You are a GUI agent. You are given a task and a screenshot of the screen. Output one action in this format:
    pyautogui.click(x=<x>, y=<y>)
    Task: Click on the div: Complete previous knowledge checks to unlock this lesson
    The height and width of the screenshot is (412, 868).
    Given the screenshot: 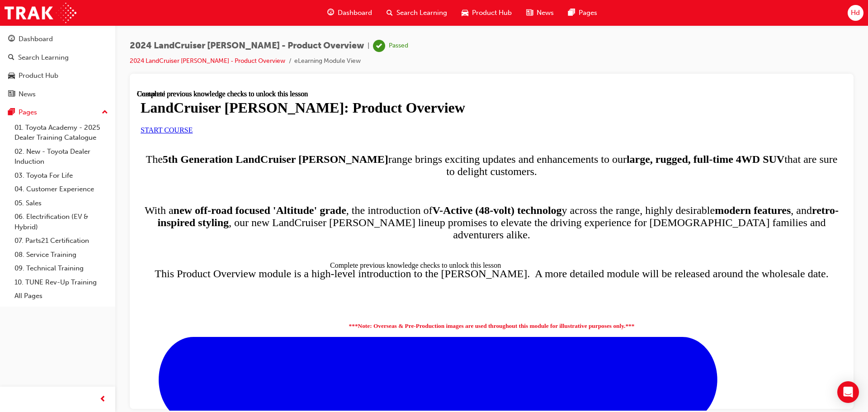 What is the action you would take?
    pyautogui.click(x=351, y=176)
    